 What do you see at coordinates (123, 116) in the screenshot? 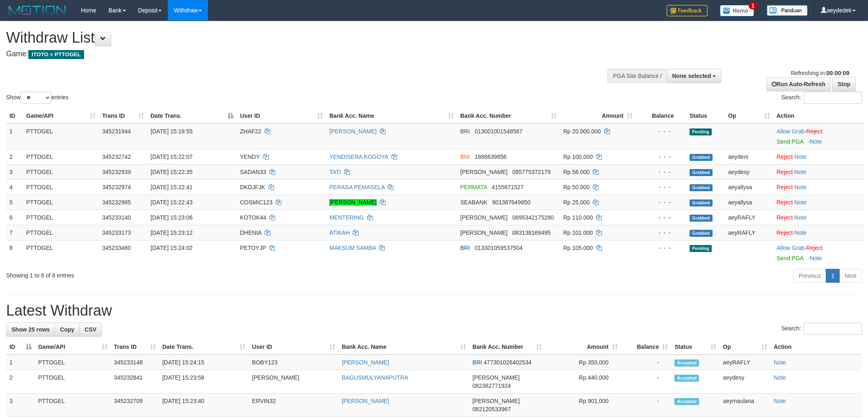
I see `th: Trans ID: activate to sort column ascending` at bounding box center [123, 116].